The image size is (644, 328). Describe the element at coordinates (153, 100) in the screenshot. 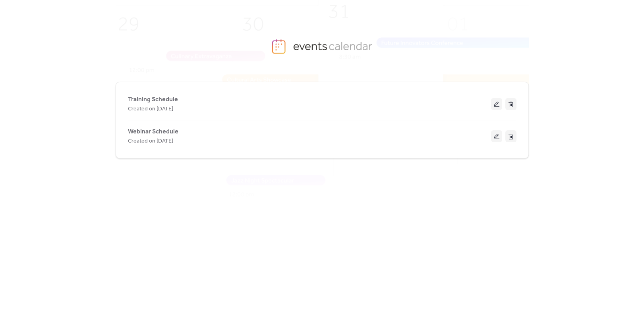

I see `span: Training Schedule` at that location.